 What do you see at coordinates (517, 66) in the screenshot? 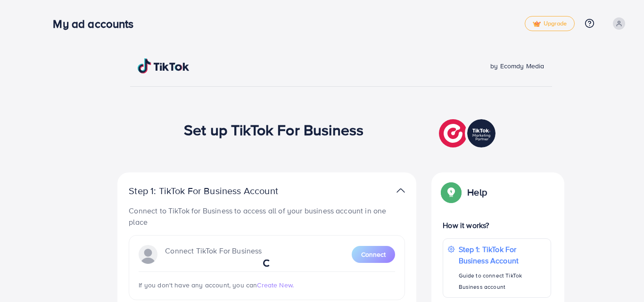
I see `span: by Ecomdy Media` at bounding box center [517, 66].